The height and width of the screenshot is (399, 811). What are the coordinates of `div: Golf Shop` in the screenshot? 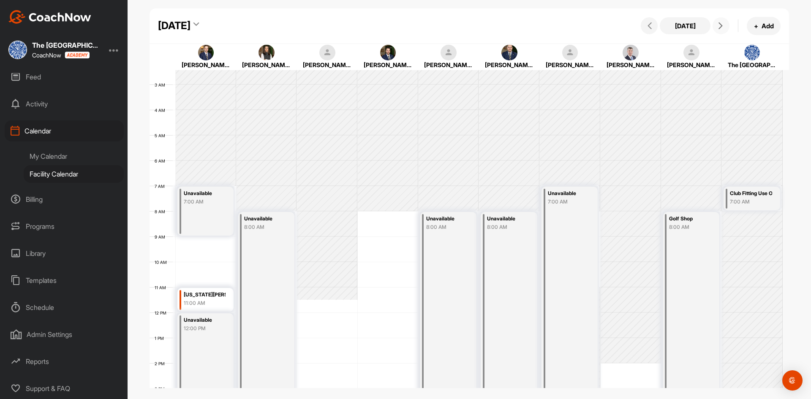 It's located at (689, 219).